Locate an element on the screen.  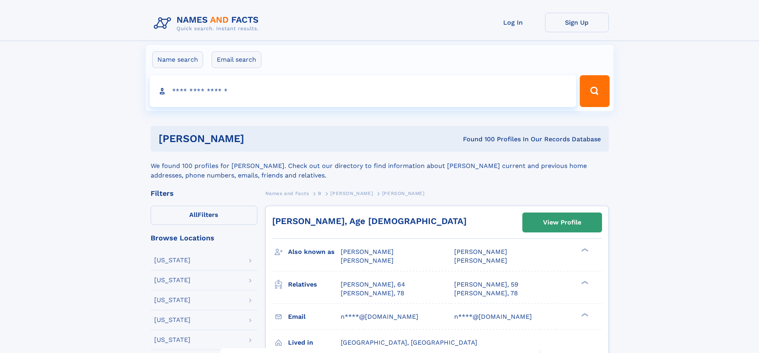
button: Search Button is located at coordinates (594, 91).